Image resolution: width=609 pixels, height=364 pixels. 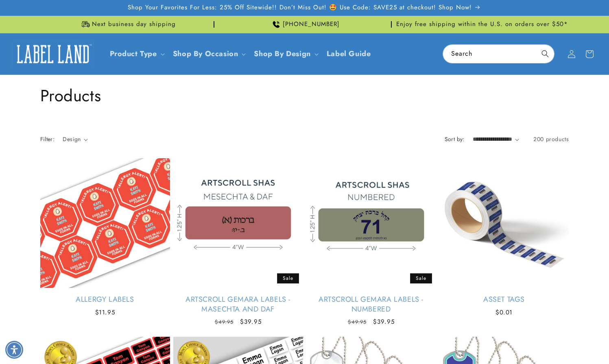 I want to click on span: Next business day shipping, so click(x=134, y=25).